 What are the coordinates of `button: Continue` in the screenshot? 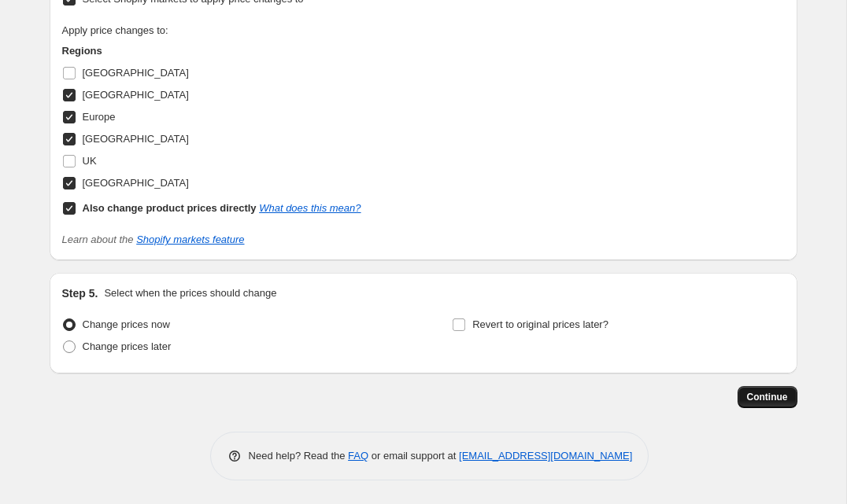 It's located at (768, 397).